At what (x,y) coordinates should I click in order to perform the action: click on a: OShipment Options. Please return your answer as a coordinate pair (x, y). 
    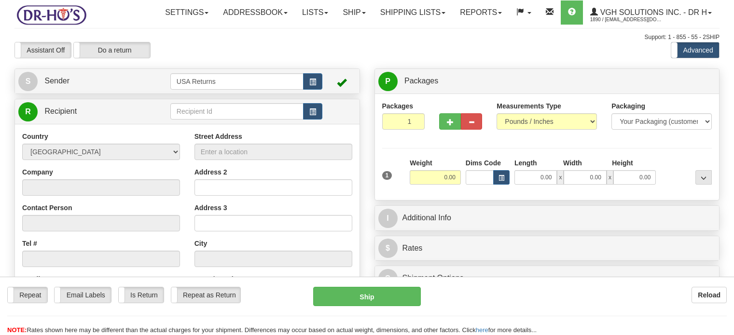
    Looking at the image, I should click on (547, 278).